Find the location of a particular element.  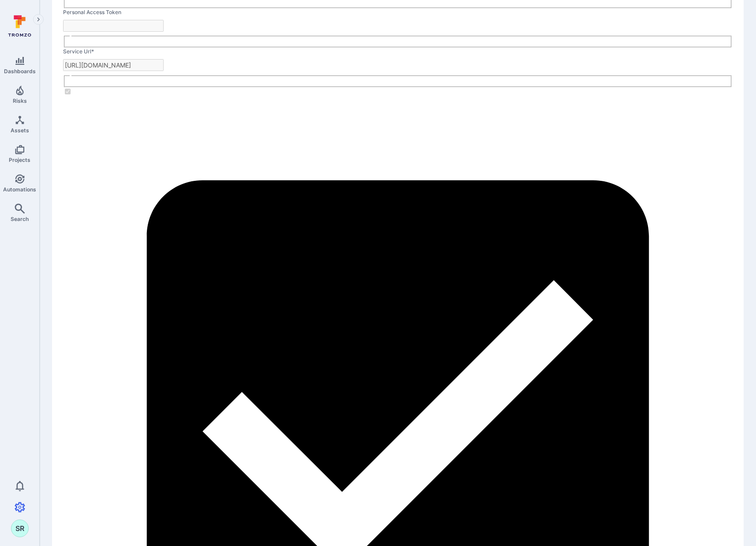

div: Saurabh Raje is located at coordinates (20, 528).